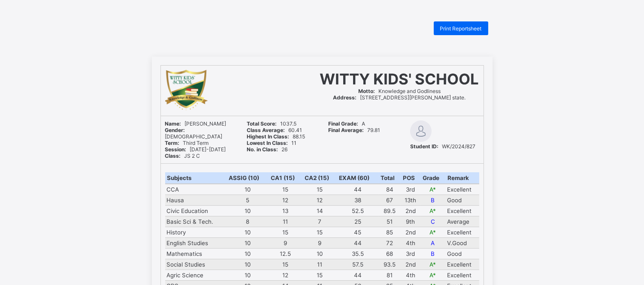  I want to click on td: CCA, so click(196, 190).